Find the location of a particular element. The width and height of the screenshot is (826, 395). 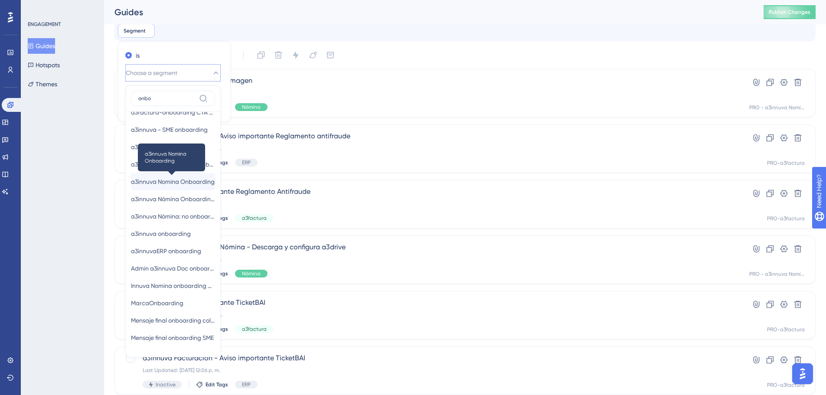

span: Mensaje final onboarding- TA is located at coordinates (172, 355).